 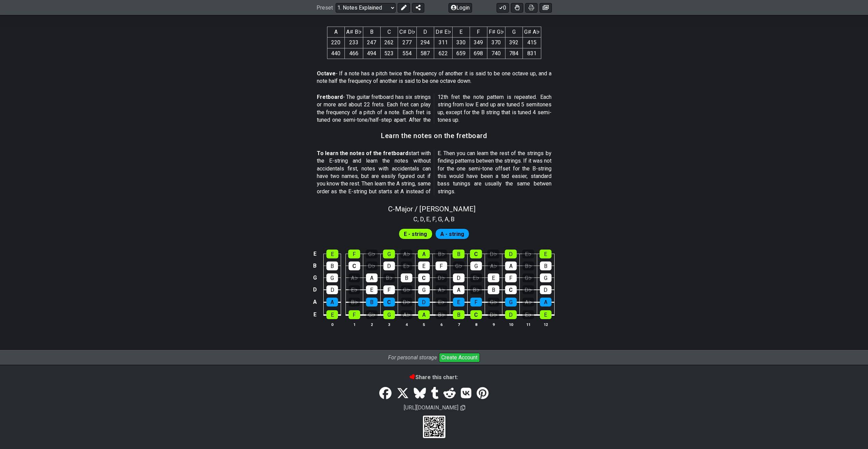 I want to click on p: - If a note has a pitch twice the frequency of another it is said to be one octave up, and a note..., so click(x=434, y=77).